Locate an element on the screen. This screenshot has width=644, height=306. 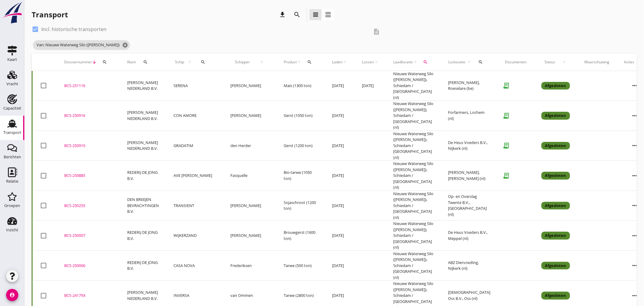
td: CON AMORE is located at coordinates (194, 115).